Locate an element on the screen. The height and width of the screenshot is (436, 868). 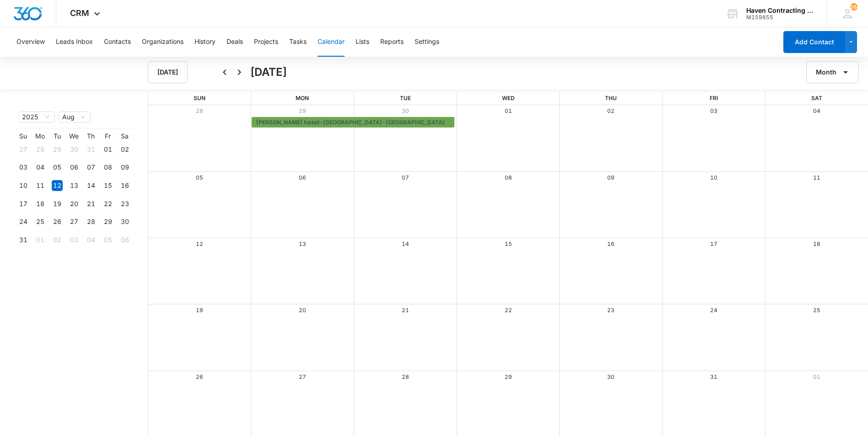
a: 08 is located at coordinates (508, 177).